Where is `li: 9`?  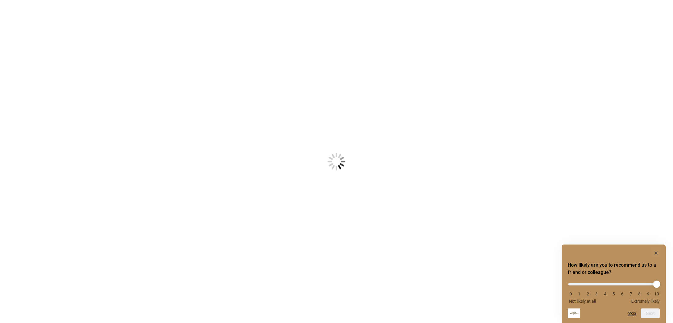 li: 9 is located at coordinates (648, 294).